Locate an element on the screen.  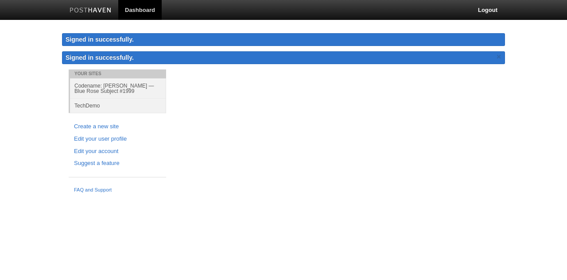
li: Your Sites is located at coordinates (117, 74).